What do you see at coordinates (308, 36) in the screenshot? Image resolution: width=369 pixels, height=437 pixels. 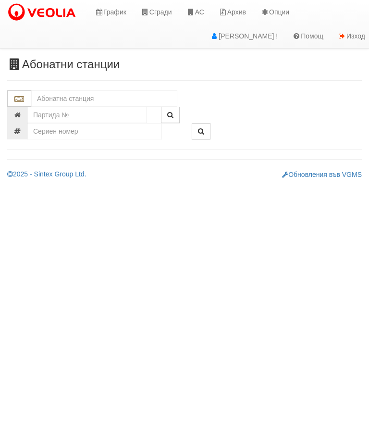 I see `a: Помощ` at bounding box center [308, 36].